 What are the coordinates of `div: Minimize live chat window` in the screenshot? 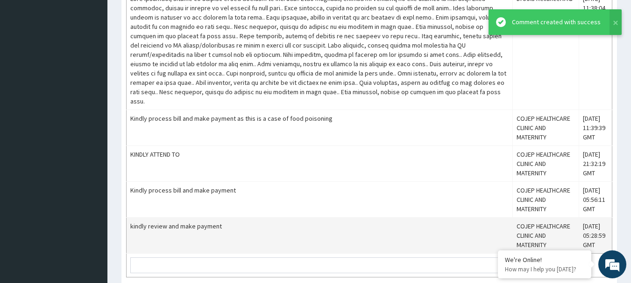 It's located at (164, 16).